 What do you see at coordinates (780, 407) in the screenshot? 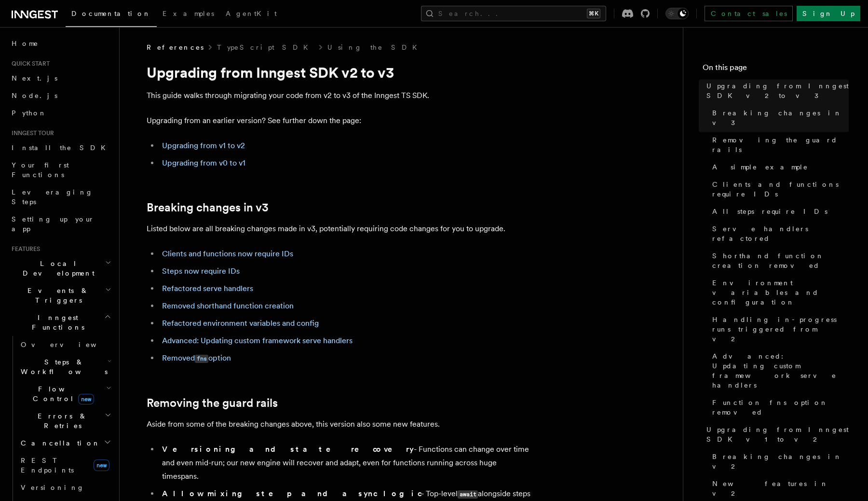
I see `span: Function fns option removed` at bounding box center [780, 407].